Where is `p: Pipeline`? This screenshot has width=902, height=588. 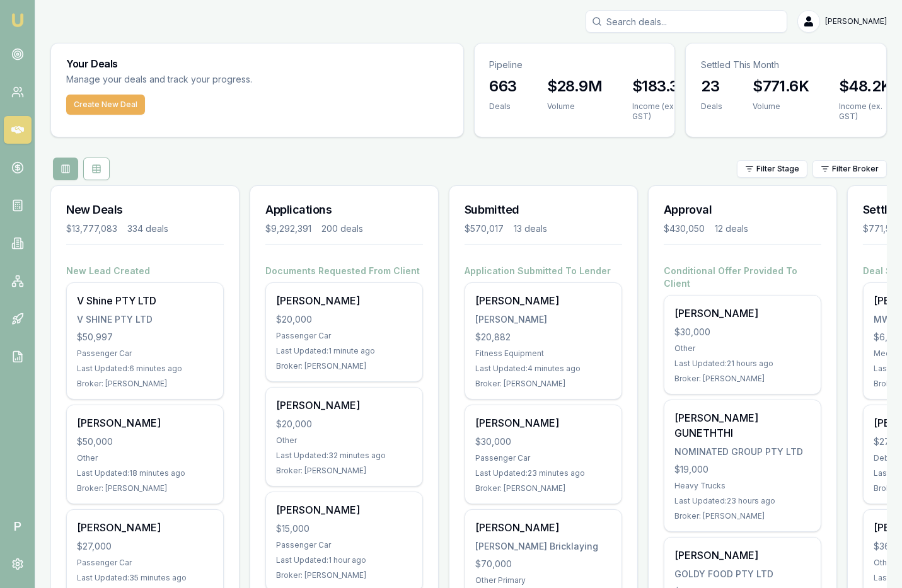 p: Pipeline is located at coordinates (575, 65).